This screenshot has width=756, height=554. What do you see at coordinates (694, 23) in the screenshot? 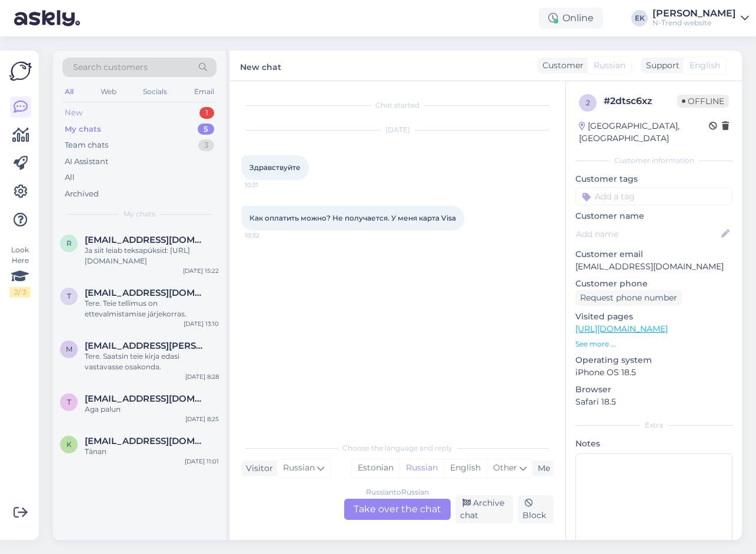
I see `div: N-Trend website` at bounding box center [694, 23].